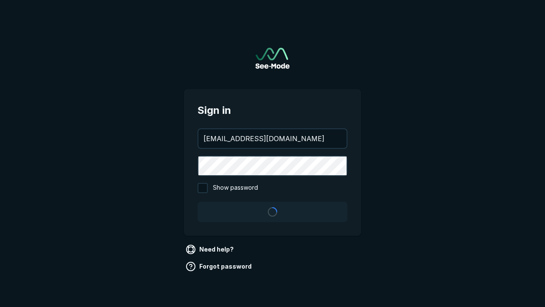  Describe the element at coordinates (273, 138) in the screenshot. I see `input: your@email.com` at that location.